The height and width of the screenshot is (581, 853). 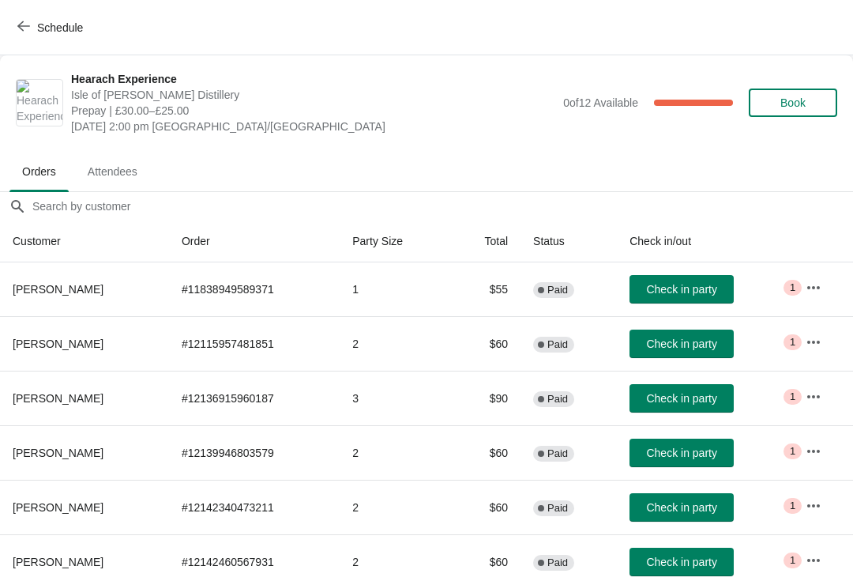 I want to click on th: Order, so click(x=254, y=241).